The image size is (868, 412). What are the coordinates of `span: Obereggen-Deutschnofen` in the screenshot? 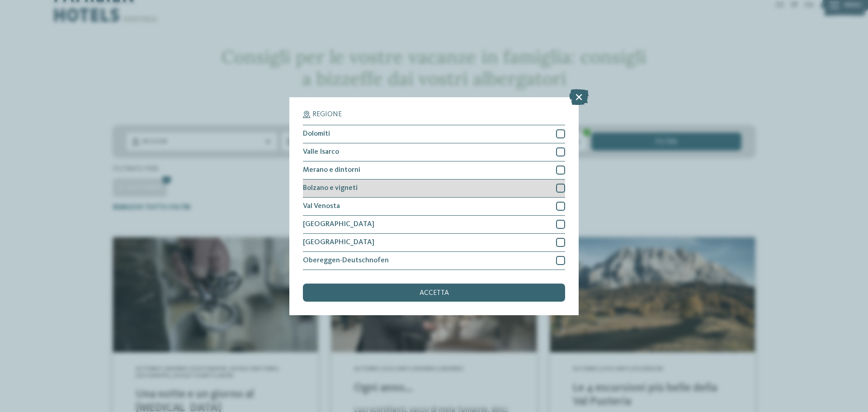 It's located at (346, 261).